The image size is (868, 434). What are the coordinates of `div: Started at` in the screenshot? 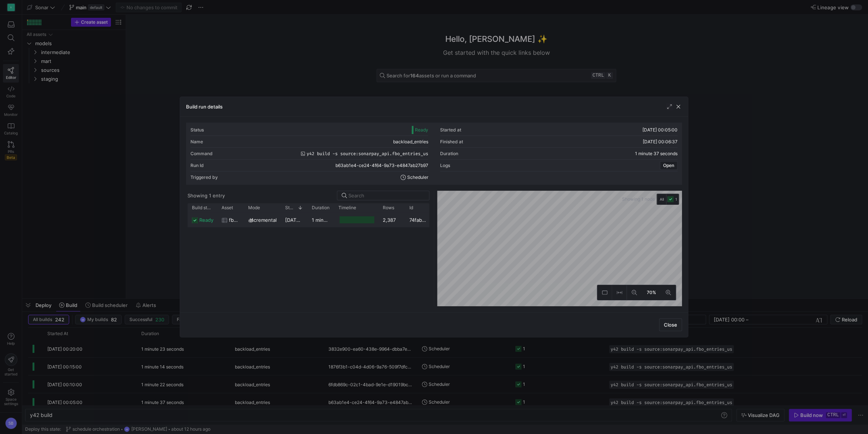 It's located at (451, 130).